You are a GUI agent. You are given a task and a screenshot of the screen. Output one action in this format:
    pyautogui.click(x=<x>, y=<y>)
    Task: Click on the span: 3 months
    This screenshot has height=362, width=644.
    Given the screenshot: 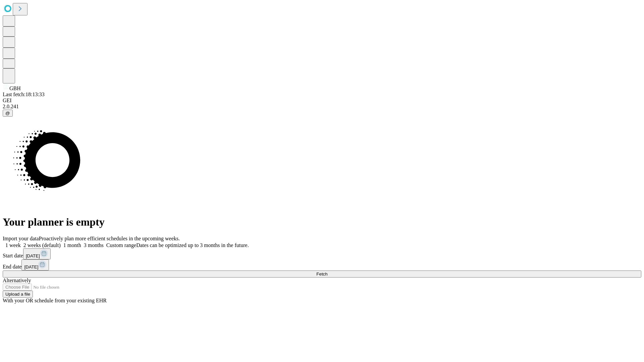 What is the action you would take?
    pyautogui.click(x=94, y=245)
    